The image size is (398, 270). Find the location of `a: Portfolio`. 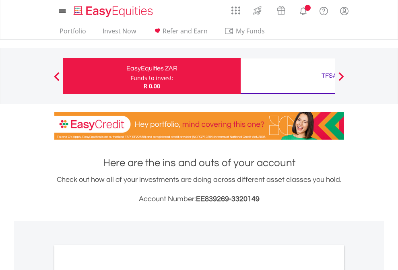

a: Portfolio is located at coordinates (73, 33).